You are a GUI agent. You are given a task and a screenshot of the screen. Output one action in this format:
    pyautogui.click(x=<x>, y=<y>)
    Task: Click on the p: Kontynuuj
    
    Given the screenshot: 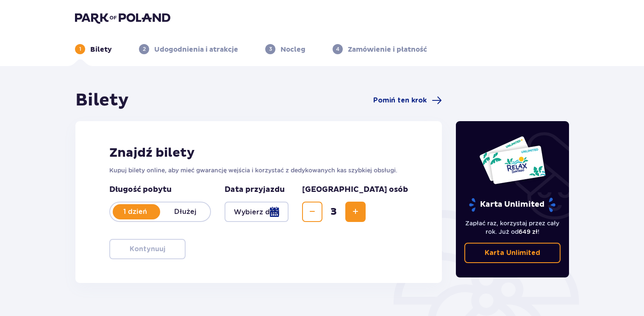 What is the action you would take?
    pyautogui.click(x=147, y=249)
    